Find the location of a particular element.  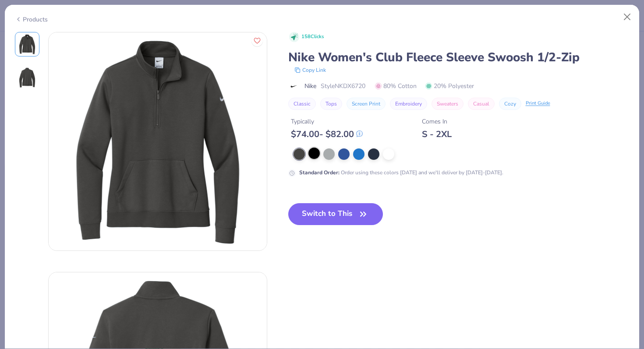

div: Products is located at coordinates (31, 19).